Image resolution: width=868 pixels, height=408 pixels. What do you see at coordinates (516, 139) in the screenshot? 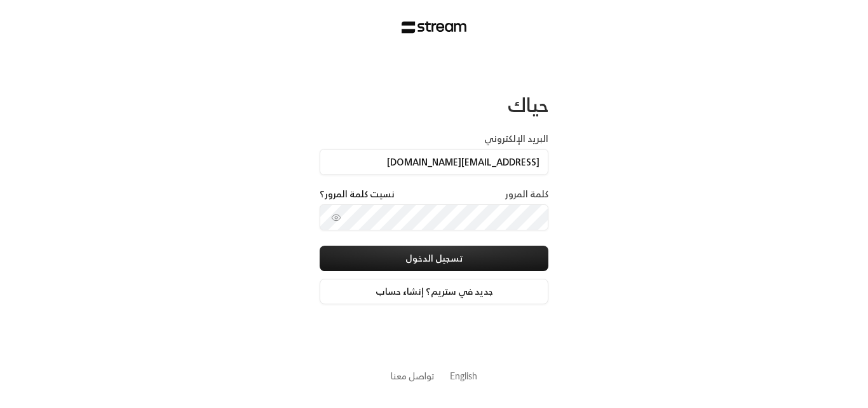
I see `label: البريد الإلكتروني` at bounding box center [516, 139].